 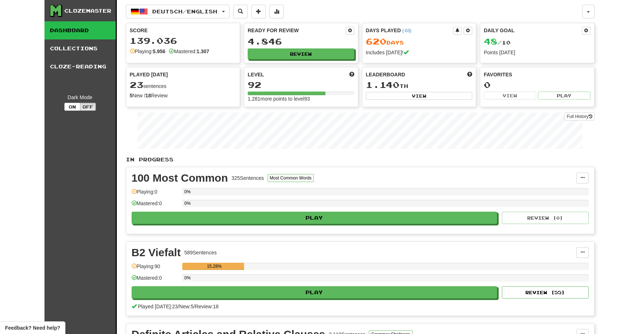 I want to click on div: Favorites, so click(x=537, y=75).